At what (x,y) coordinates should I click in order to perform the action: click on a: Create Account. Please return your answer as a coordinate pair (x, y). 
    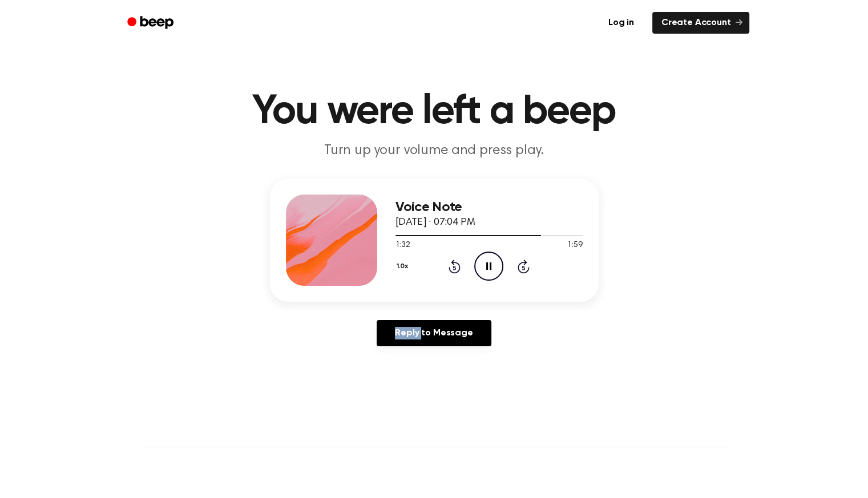
    Looking at the image, I should click on (701, 23).